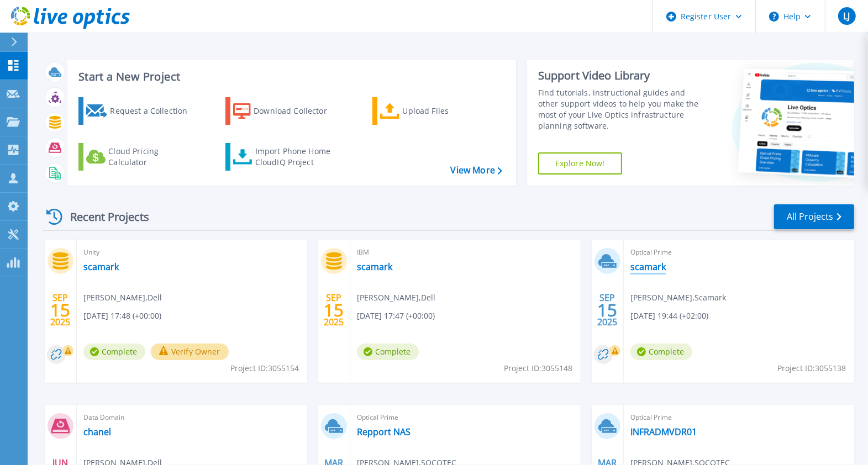  Describe the element at coordinates (140, 111) in the screenshot. I see `a: Request a Collection` at that location.